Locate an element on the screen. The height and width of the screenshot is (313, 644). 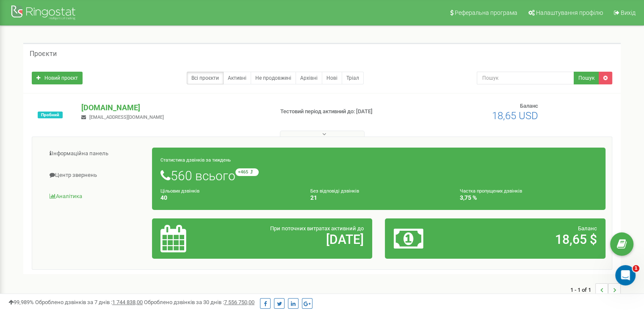
span: 99,989% is located at coordinates (21, 302).